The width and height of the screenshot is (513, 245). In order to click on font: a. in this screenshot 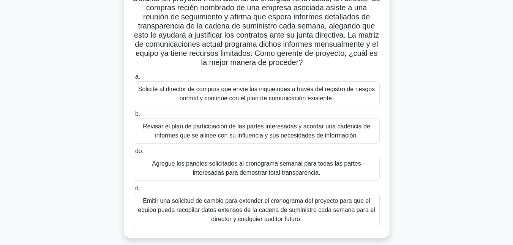, I will do `click(137, 76)`.